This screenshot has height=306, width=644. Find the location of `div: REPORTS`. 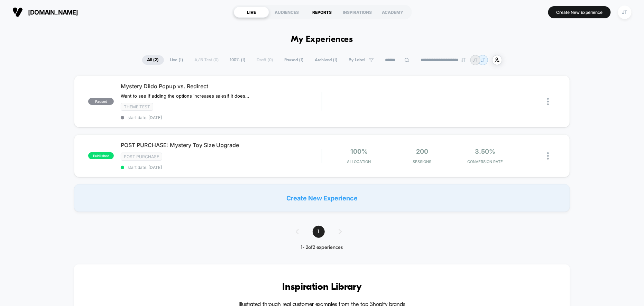

div: REPORTS is located at coordinates (322, 12).